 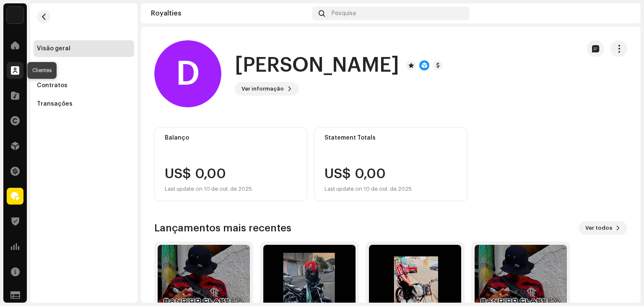 I want to click on button: Ver todos, so click(x=603, y=228).